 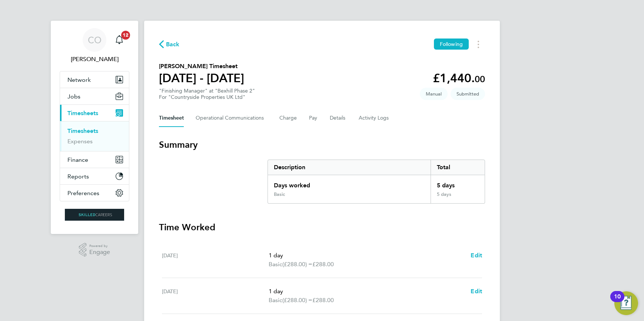 I want to click on span: Back, so click(x=173, y=44).